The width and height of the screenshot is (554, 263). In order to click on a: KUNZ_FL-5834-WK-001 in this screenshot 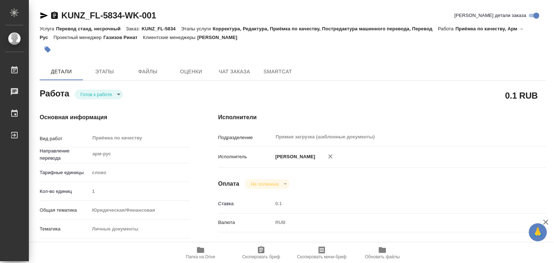, I will do `click(109, 15)`.